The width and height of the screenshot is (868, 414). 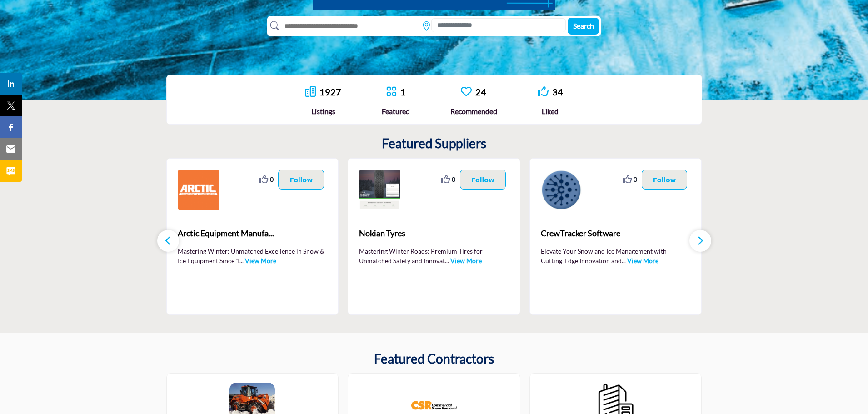 What do you see at coordinates (543, 91) in the screenshot?
I see `i: Go to Liked` at bounding box center [543, 91].